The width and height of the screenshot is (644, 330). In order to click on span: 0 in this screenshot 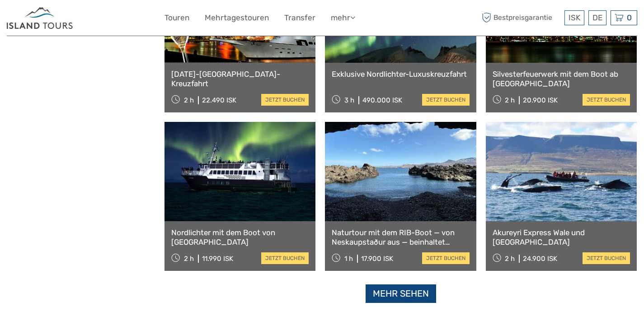, I will do `click(629, 18)`.